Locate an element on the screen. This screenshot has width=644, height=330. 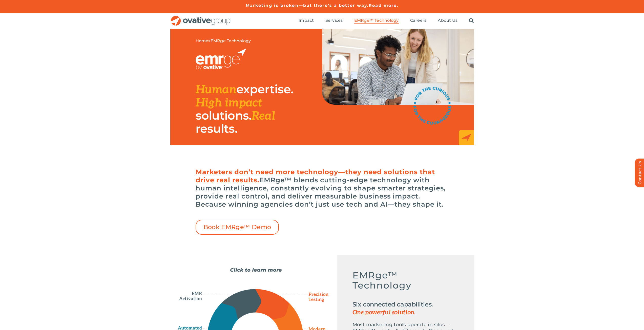
span: EMRge Technology is located at coordinates (231, 41).